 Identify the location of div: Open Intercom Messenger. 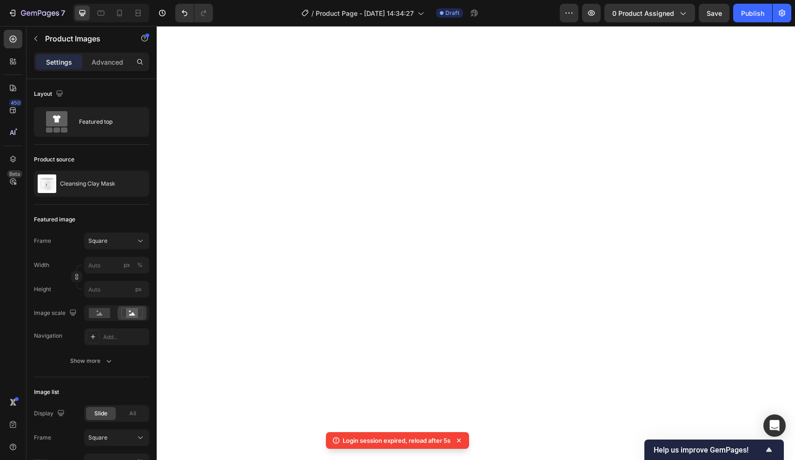
(775, 426).